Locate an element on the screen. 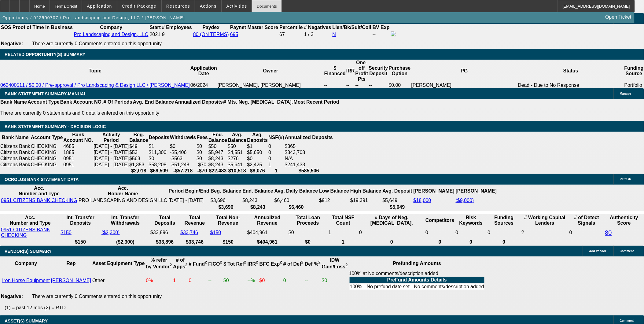 Image resolution: width=644 pixels, height=324 pixels. th: Annualized Deposits is located at coordinates (309, 138).